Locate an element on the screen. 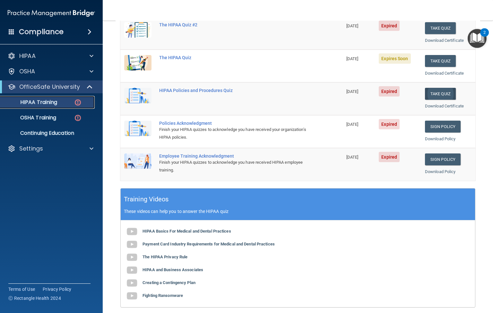  b: Creating a Contingency Plan is located at coordinates (169, 282).